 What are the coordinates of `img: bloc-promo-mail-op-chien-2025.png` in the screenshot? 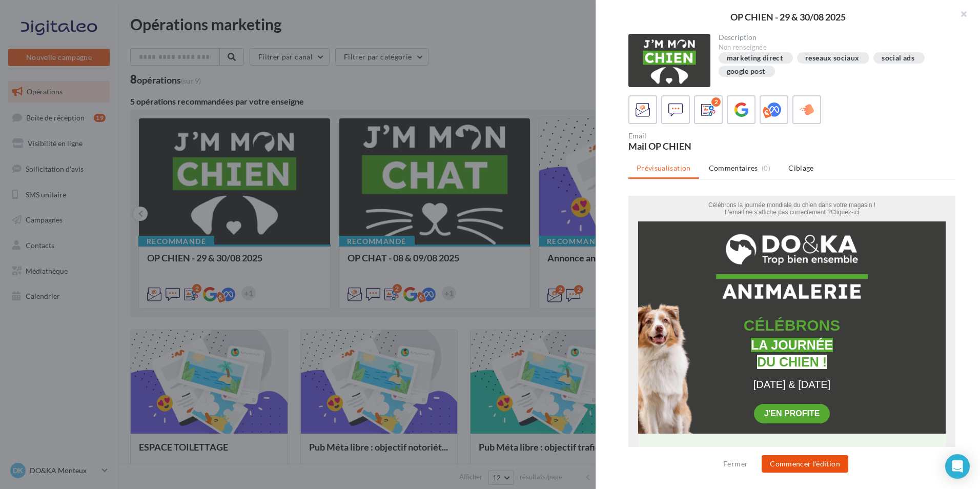 It's located at (240, 303).